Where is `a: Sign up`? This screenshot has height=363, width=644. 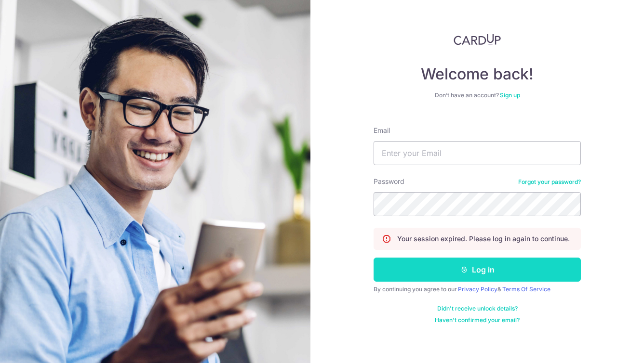
a: Sign up is located at coordinates (510, 95).